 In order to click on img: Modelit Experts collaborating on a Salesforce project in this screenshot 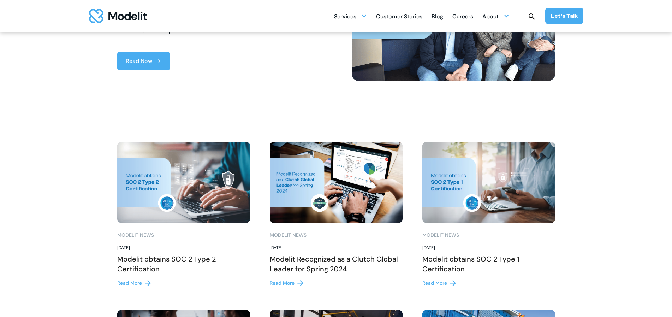, I will do `click(336, 182)`.